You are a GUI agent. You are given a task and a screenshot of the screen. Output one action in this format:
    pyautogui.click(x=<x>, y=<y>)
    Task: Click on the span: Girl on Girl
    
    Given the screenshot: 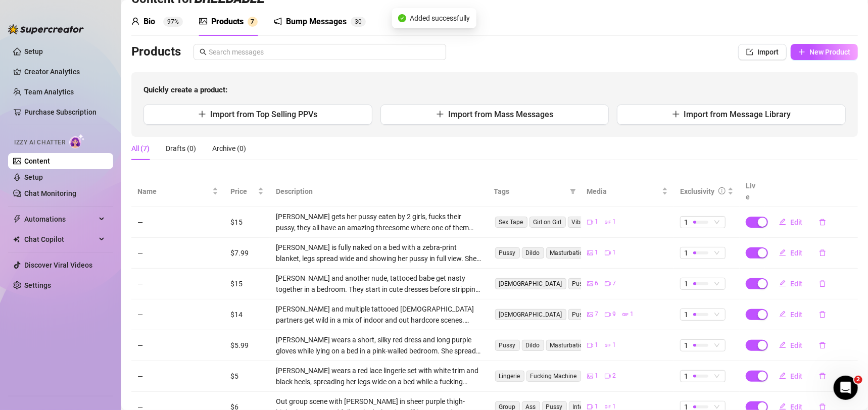 What is the action you would take?
    pyautogui.click(x=548, y=222)
    